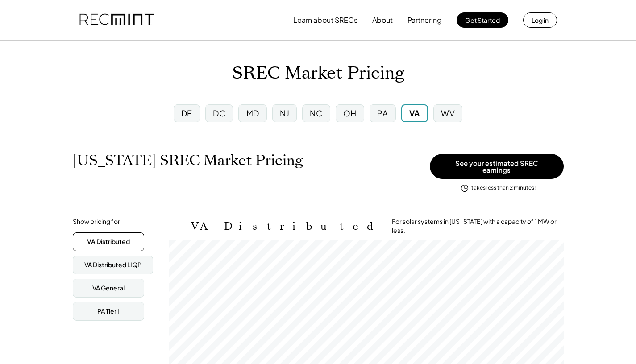 The width and height of the screenshot is (636, 364). I want to click on div: takes less than 2 minutes!, so click(503, 188).